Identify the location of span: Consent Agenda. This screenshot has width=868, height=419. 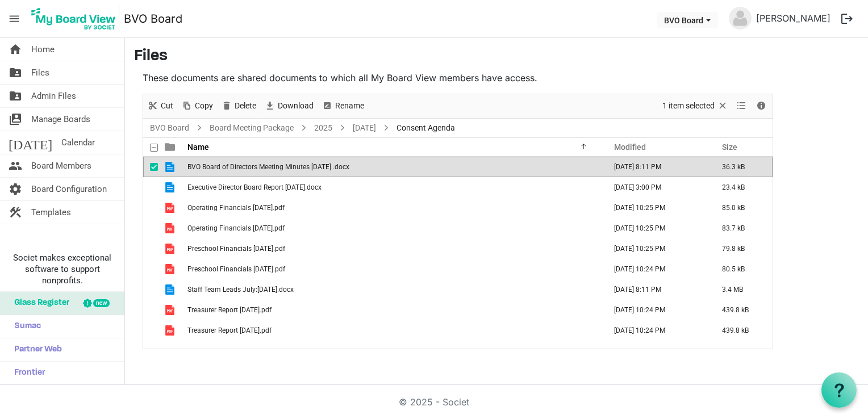
(425, 127).